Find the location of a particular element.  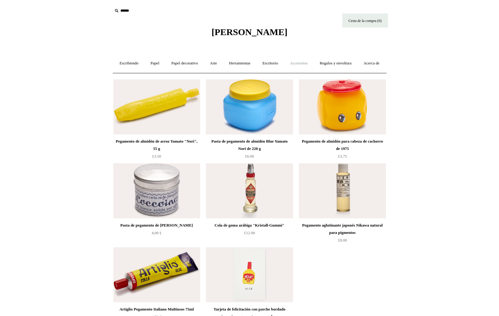

font: Artiglio Pegamento Italiano Multiusos 75ml is located at coordinates (157, 309).